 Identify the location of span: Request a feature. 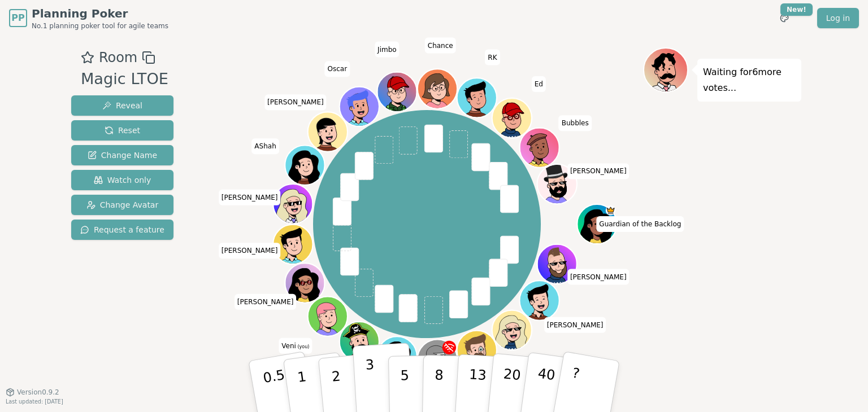
(122, 229).